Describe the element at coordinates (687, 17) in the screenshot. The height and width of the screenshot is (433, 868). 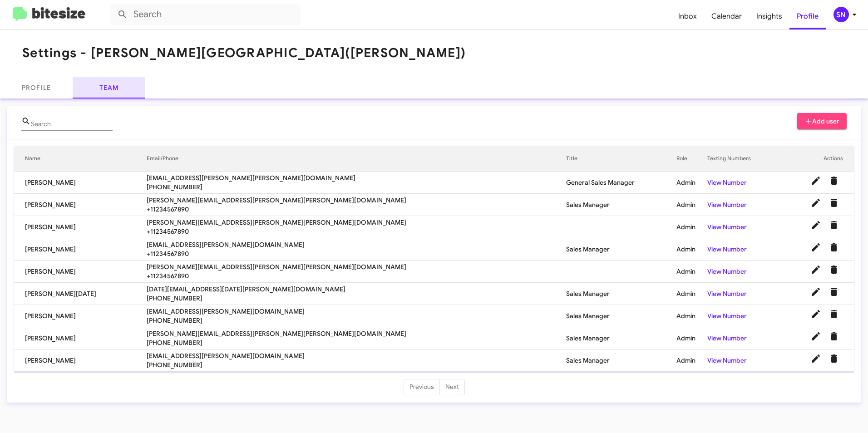
I see `a: Inbox` at that location.